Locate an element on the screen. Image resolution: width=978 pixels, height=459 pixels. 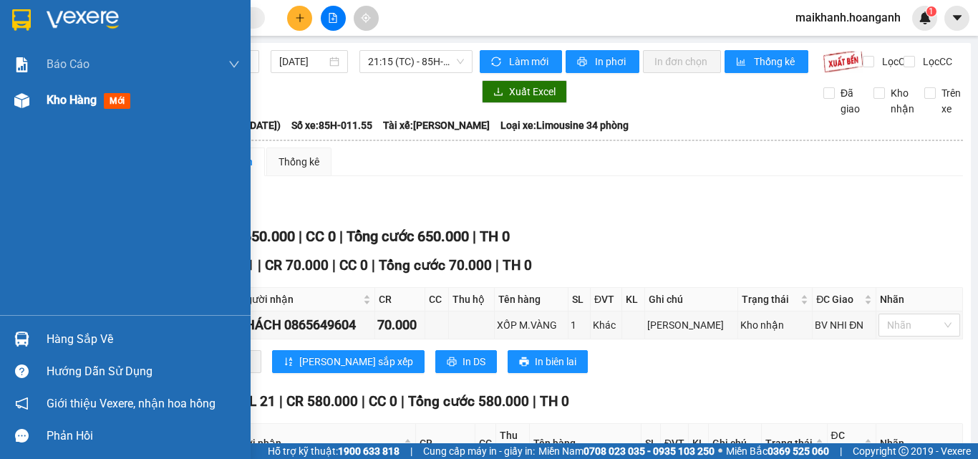
span: down is located at coordinates (234, 64).